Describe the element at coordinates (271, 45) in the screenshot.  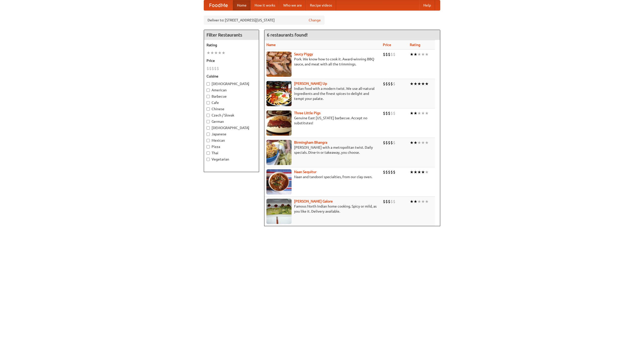
I see `a: Name` at that location.